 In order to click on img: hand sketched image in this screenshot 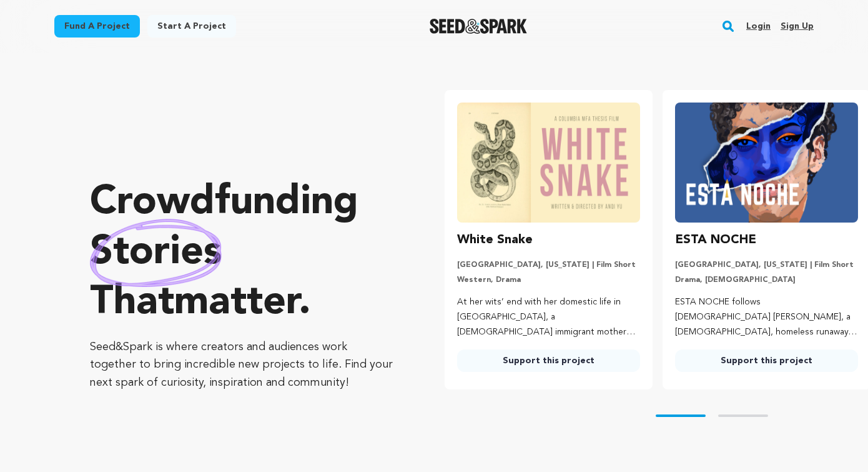, I will do `click(155, 252)`.